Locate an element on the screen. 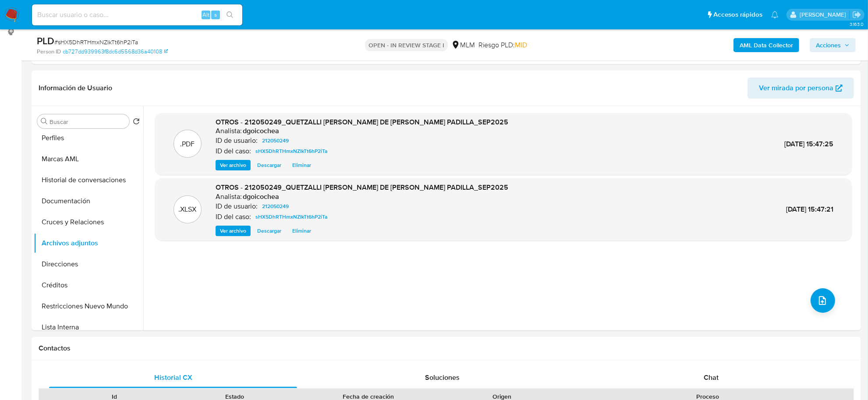  button: Lista Interna is located at coordinates (89, 327).